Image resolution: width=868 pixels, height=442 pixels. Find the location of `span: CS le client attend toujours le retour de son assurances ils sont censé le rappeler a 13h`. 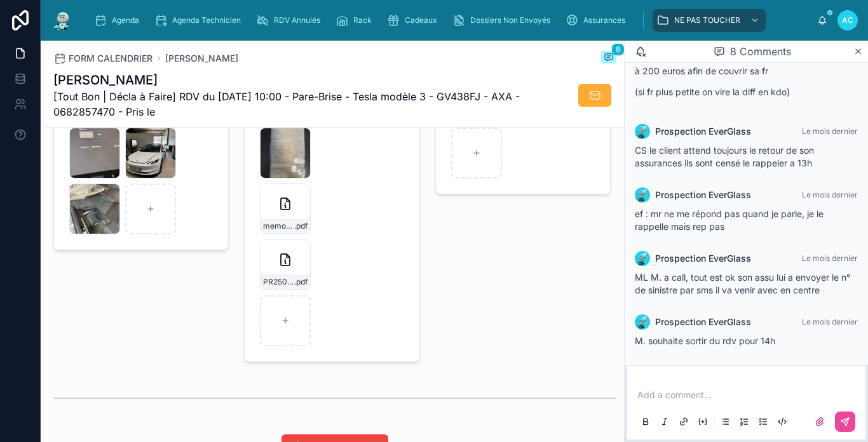

span: CS le client attend toujours le retour de son assurances ils sont censé le rappeler a 13h is located at coordinates (724, 156).